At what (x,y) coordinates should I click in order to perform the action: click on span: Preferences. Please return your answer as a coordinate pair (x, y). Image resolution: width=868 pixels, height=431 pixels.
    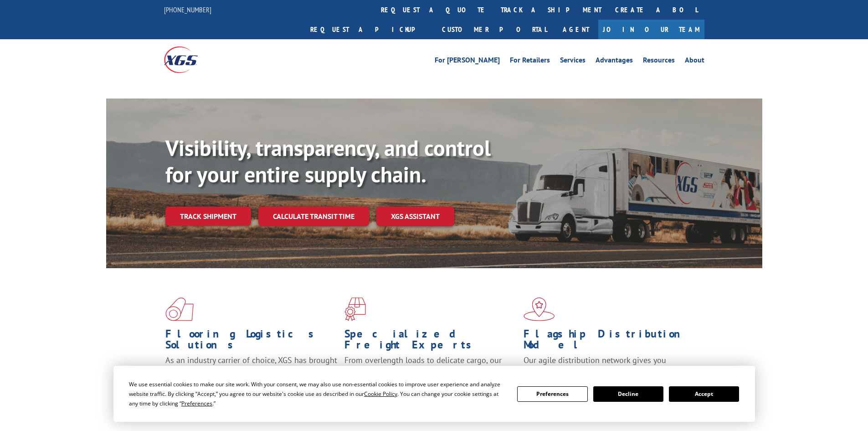
    Looking at the image, I should click on (197, 403).